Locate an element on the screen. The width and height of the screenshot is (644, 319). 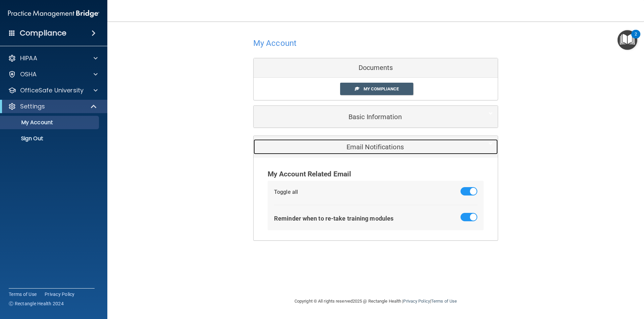
div: Reminder when to re-take training modules is located at coordinates (333, 219).